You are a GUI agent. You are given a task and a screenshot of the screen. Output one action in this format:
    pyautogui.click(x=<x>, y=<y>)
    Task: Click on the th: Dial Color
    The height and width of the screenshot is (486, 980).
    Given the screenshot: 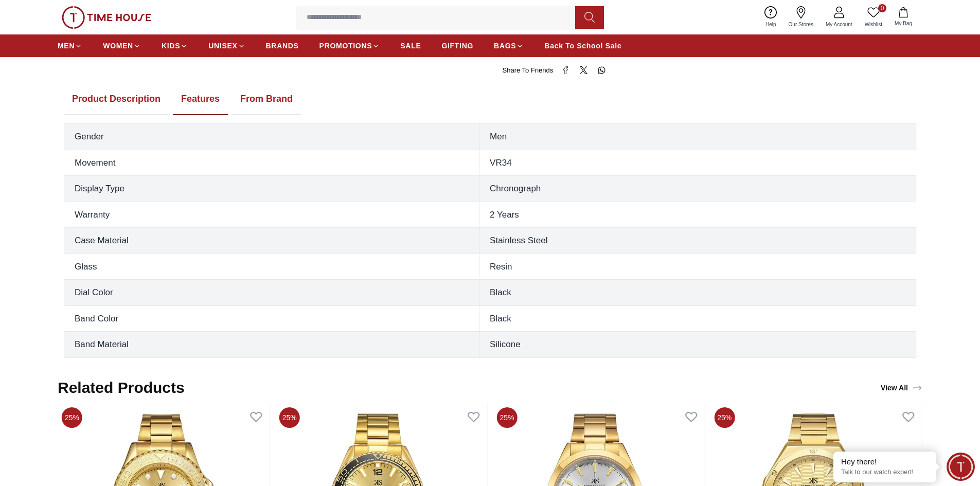 What is the action you would take?
    pyautogui.click(x=272, y=292)
    